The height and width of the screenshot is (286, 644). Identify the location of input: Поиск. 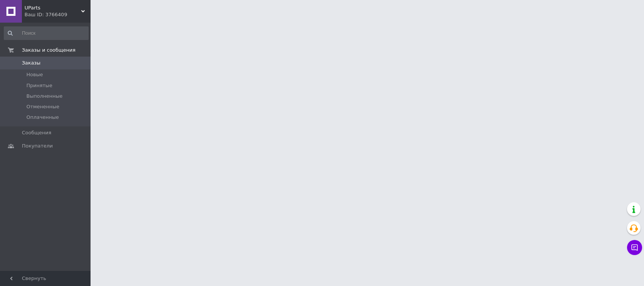
(46, 33).